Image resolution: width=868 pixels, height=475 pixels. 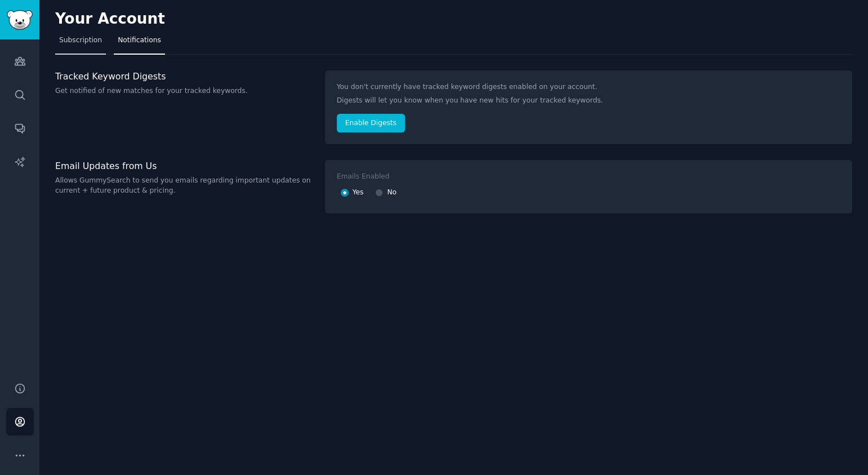 What do you see at coordinates (110, 19) in the screenshot?
I see `h2: Your Account` at bounding box center [110, 19].